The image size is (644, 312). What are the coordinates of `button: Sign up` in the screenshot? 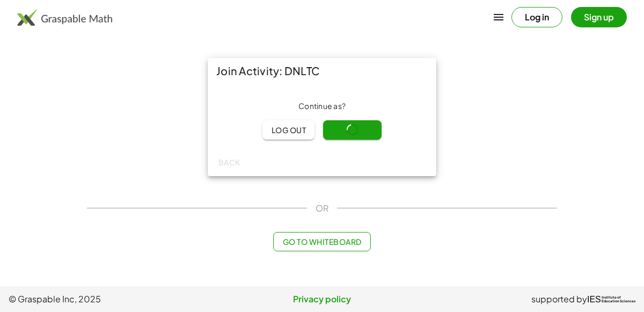 It's located at (599, 17).